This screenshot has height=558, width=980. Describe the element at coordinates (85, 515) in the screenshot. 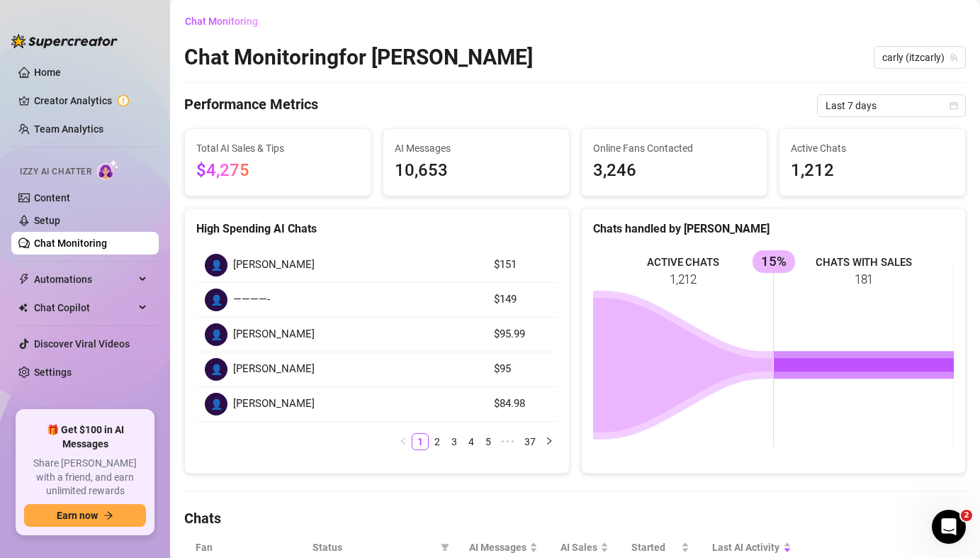

I see `button: Earn nowarrow-right` at that location.